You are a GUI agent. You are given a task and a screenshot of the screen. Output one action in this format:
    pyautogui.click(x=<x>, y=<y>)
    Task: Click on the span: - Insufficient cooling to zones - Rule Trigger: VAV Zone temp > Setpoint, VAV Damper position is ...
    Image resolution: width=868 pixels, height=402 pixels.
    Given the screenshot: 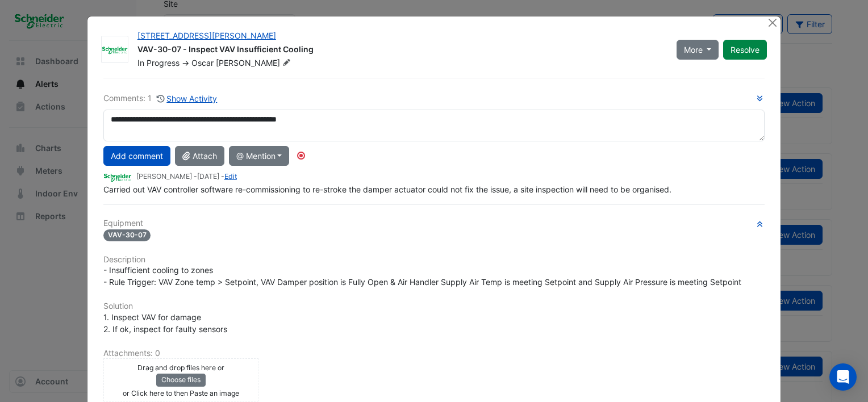 What is the action you would take?
    pyautogui.click(x=422, y=276)
    